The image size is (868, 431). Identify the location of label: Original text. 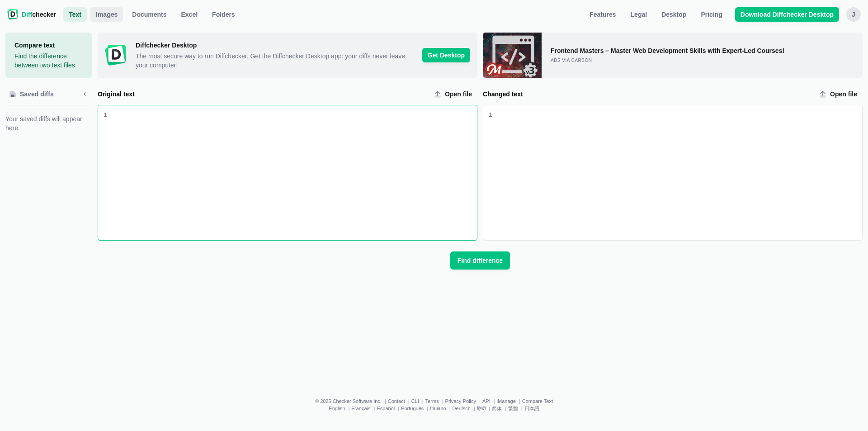
(262, 94).